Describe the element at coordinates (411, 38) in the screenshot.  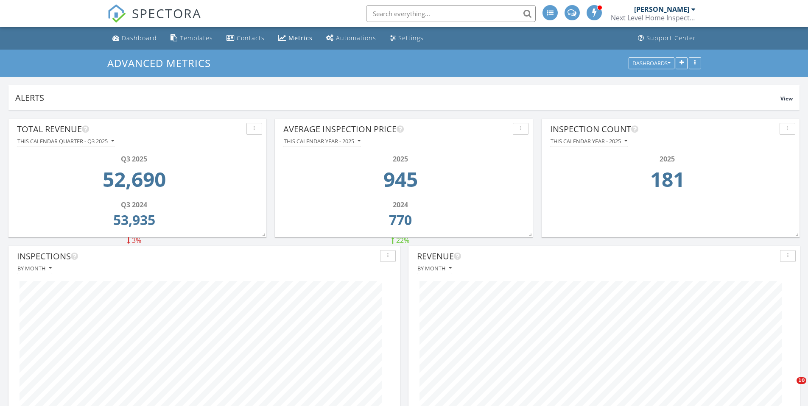
I see `div: Settings` at that location.